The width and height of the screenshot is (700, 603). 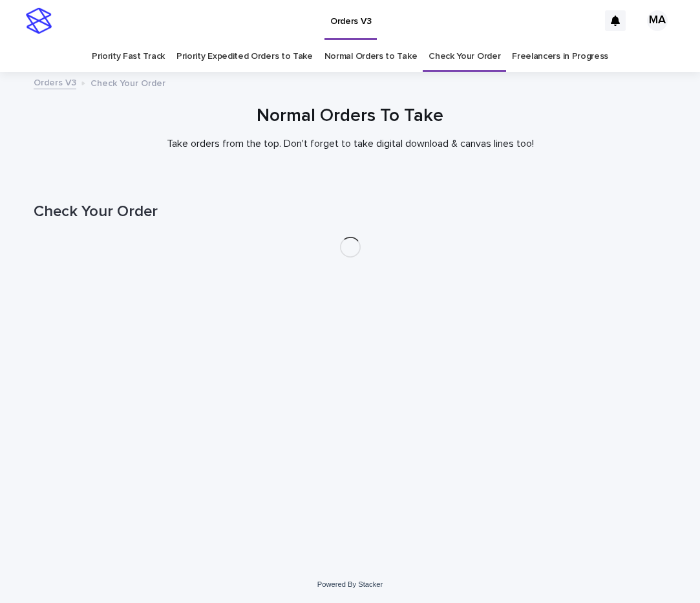 I want to click on a: Orders V3, so click(x=55, y=81).